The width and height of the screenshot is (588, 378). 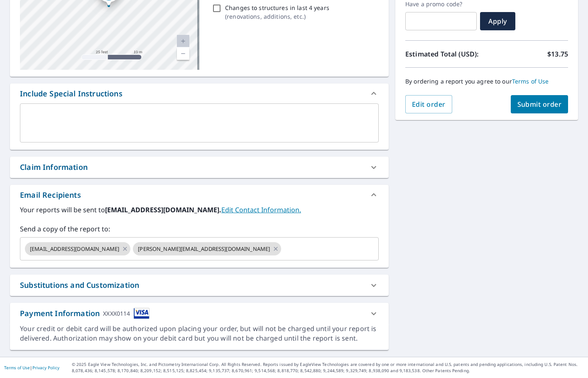 I want to click on a: Current Level 20, Zoom Out, so click(x=183, y=53).